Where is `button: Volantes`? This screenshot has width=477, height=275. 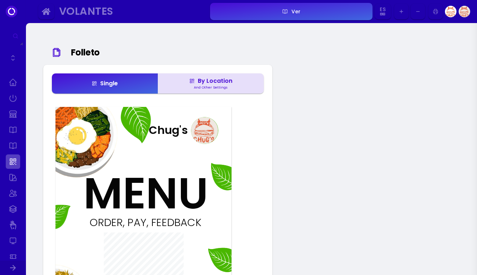 button: Volantes is located at coordinates (132, 12).